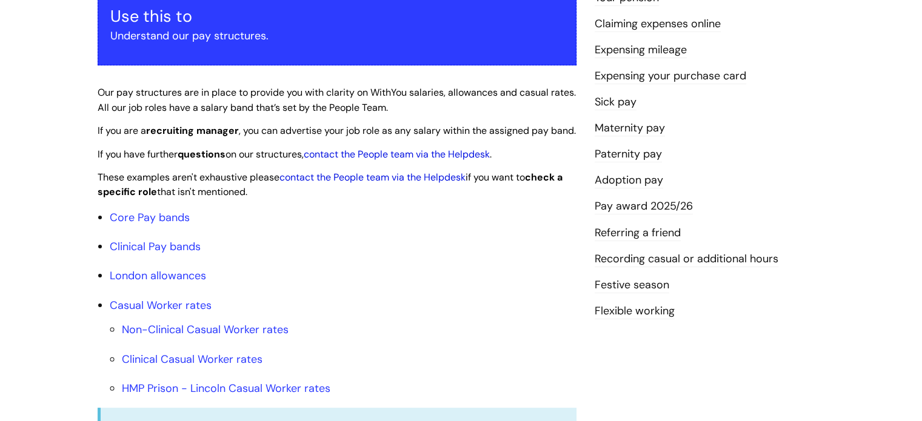  I want to click on a: Maternity pay, so click(630, 129).